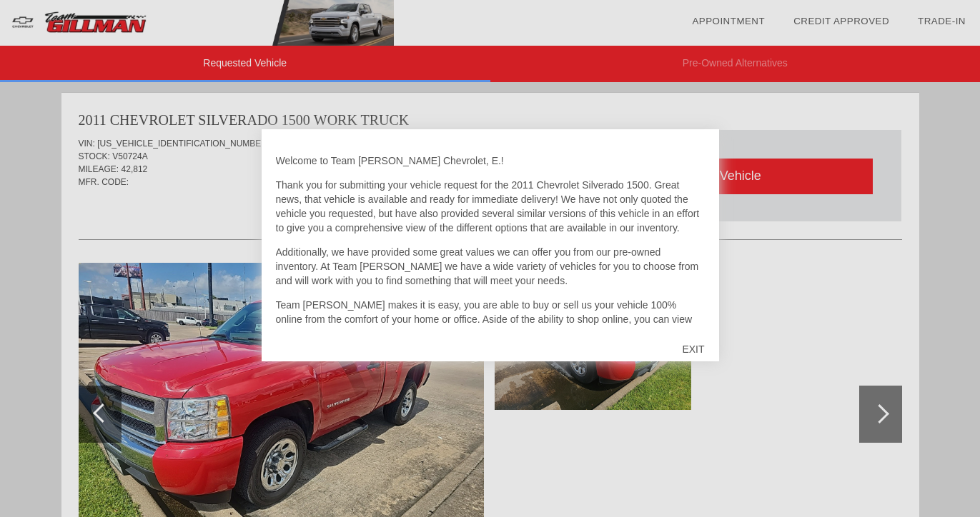 This screenshot has width=980, height=517. I want to click on div: EXIT, so click(693, 349).